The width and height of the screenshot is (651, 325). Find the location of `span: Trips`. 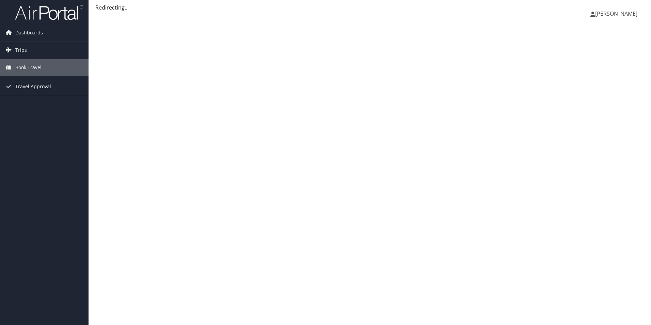

span: Trips is located at coordinates (21, 50).